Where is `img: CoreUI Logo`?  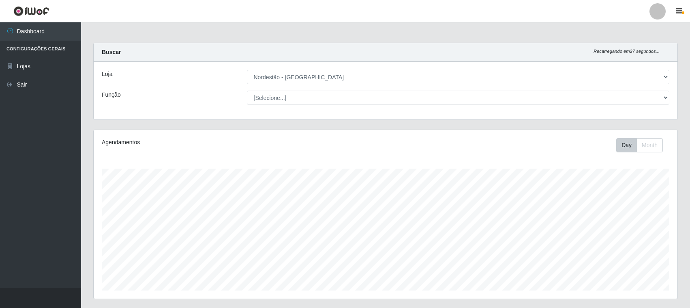
img: CoreUI Logo is located at coordinates (31, 11).